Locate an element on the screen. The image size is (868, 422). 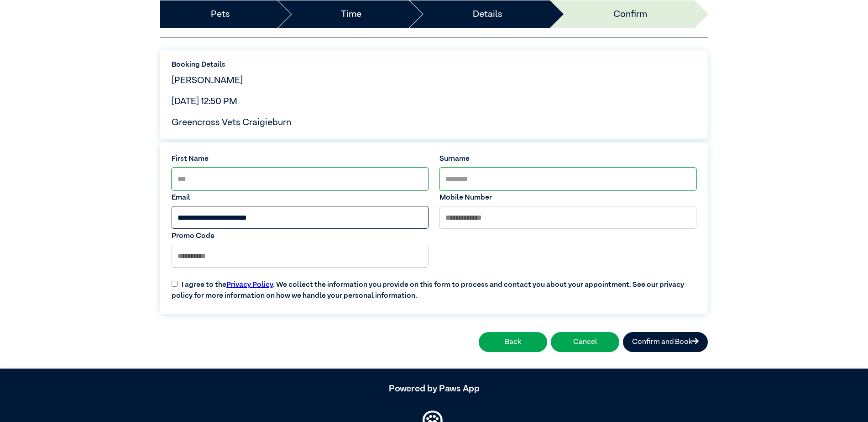
label: I agree to the . We collect the information you provide on this form to process and contact you a... is located at coordinates (434, 286).